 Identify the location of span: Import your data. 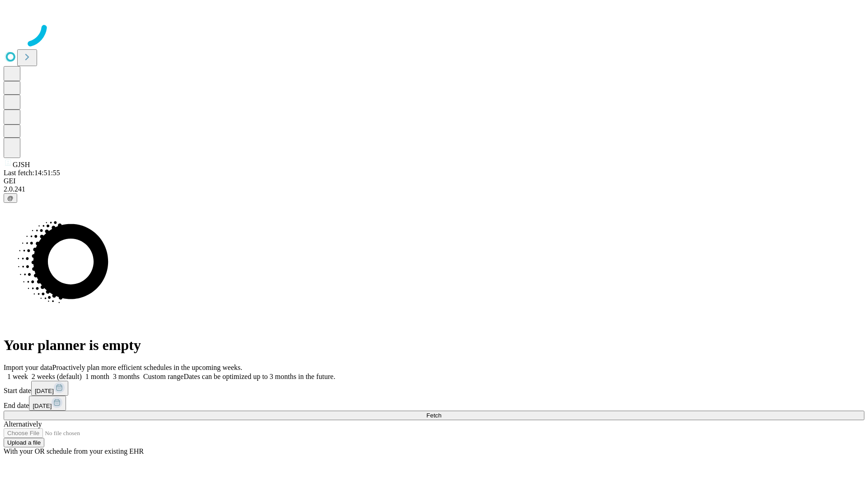
(28, 367).